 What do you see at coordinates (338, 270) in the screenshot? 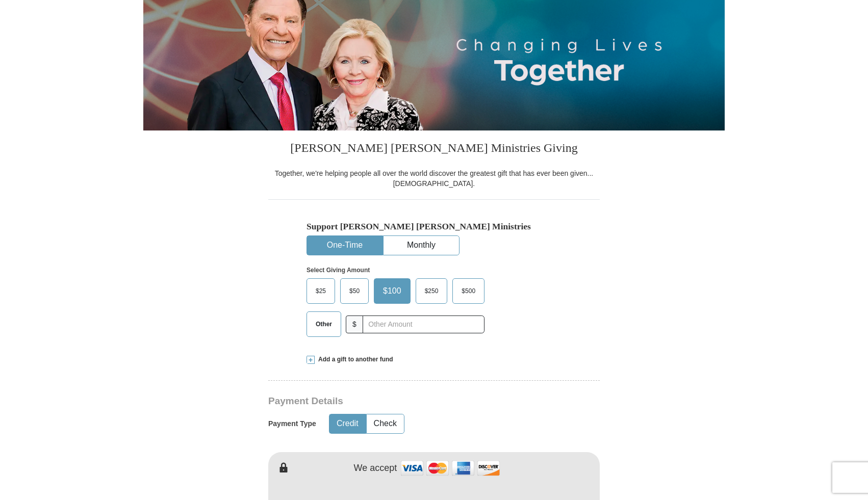
I see `strong: Select Giving Amount` at bounding box center [338, 270].